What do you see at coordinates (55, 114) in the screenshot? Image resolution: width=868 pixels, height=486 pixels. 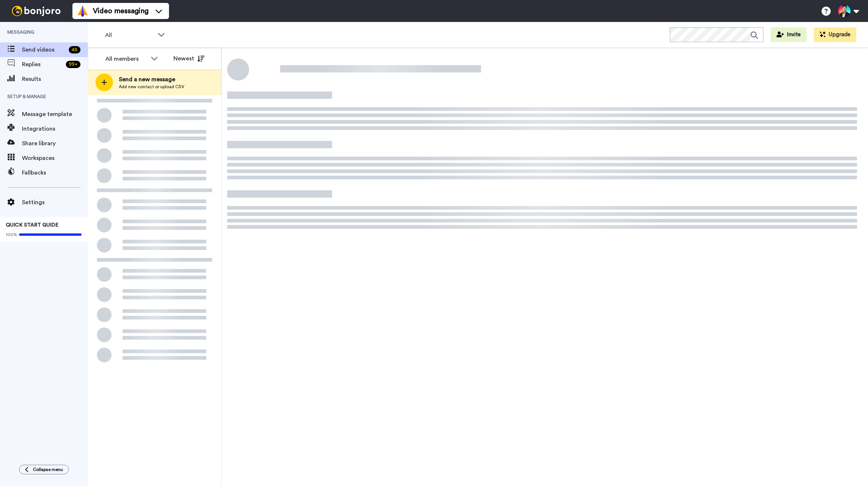 I see `span: Message template` at bounding box center [55, 114].